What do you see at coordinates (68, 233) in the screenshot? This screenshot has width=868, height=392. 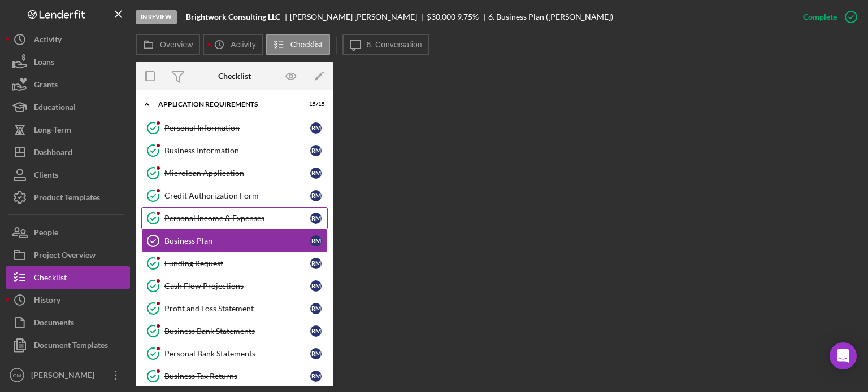 I see `a: People` at bounding box center [68, 233].